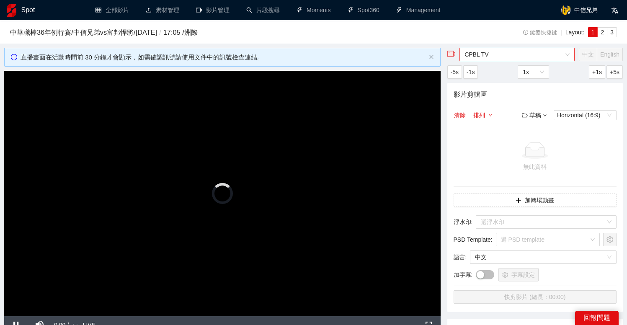 Image resolution: width=627 pixels, height=325 pixels. What do you see at coordinates (610, 240) in the screenshot?
I see `button: setting` at bounding box center [610, 240].